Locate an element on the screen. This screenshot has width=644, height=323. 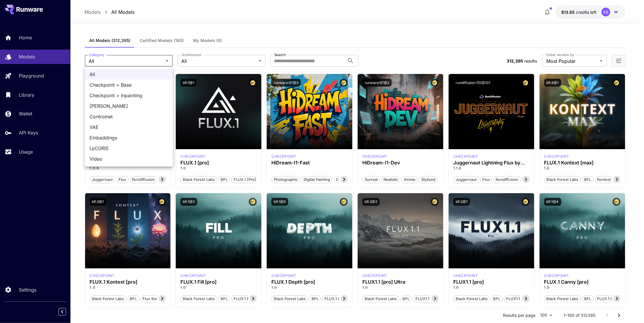
span: VAE is located at coordinates (129, 127).